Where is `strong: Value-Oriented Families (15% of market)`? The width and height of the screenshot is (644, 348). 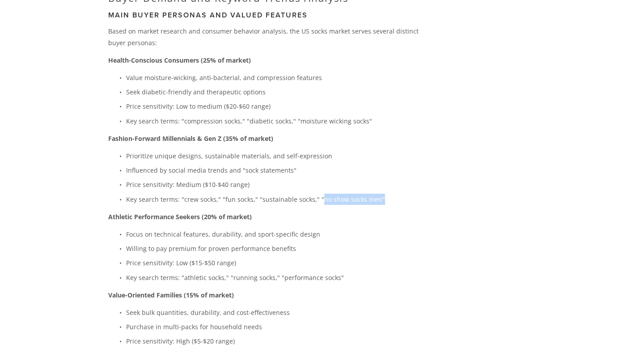 strong: Value-Oriented Families (15% of market) is located at coordinates (171, 295).